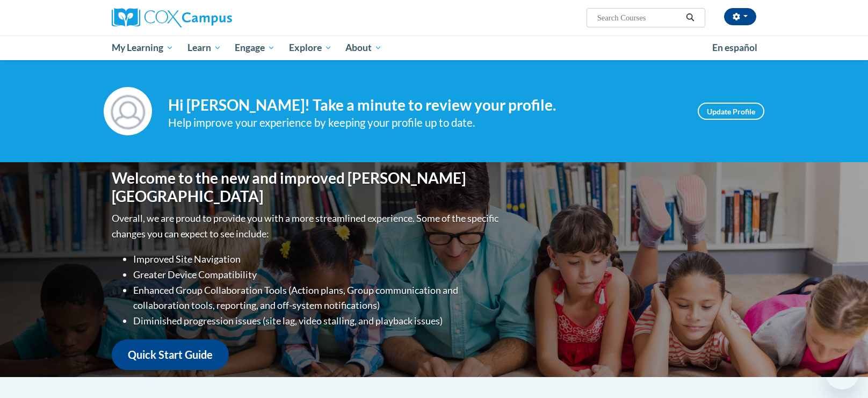 This screenshot has width=868, height=398. Describe the element at coordinates (690, 18) in the screenshot. I see `button: Search` at that location.